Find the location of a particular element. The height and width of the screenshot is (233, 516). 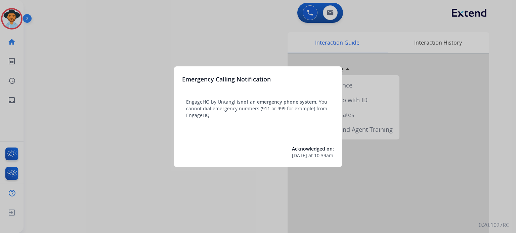

p: 0.20.1027RC is located at coordinates (494, 225).